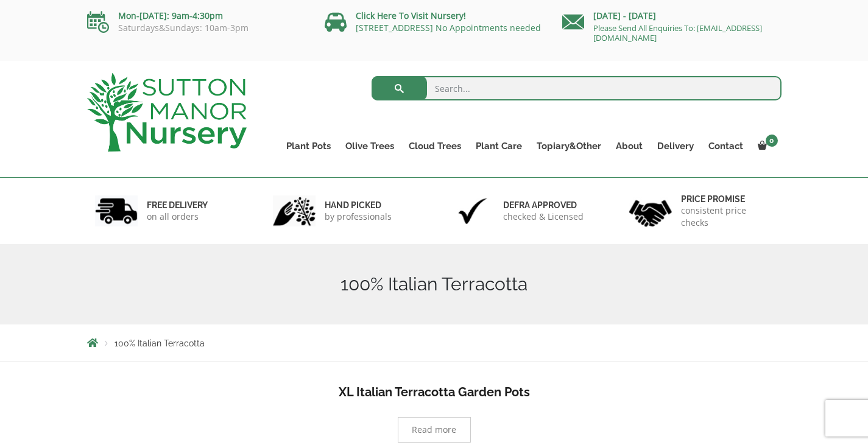 The image size is (868, 445). I want to click on span: Read more, so click(434, 429).